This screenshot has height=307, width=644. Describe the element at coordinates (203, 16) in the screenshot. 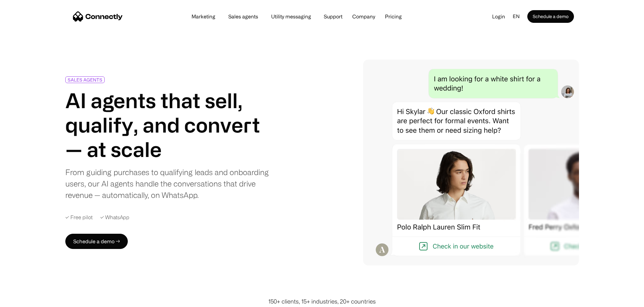

I see `a: Marketing` at that location.